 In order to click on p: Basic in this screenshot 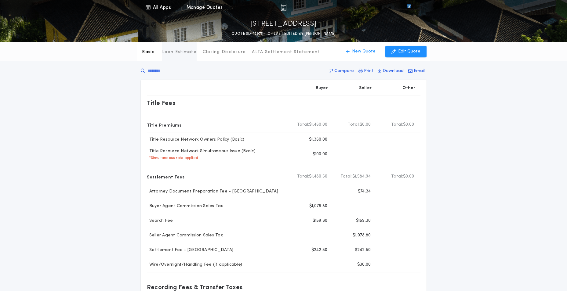, I will do `click(148, 52)`.